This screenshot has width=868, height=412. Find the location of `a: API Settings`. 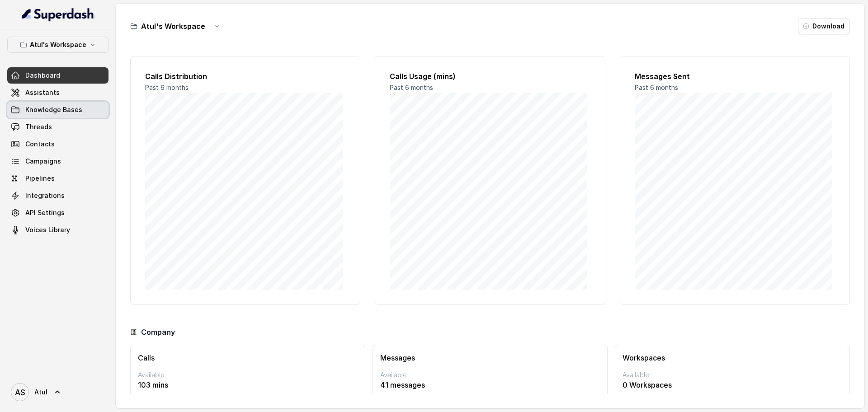

a: API Settings is located at coordinates (58, 213).